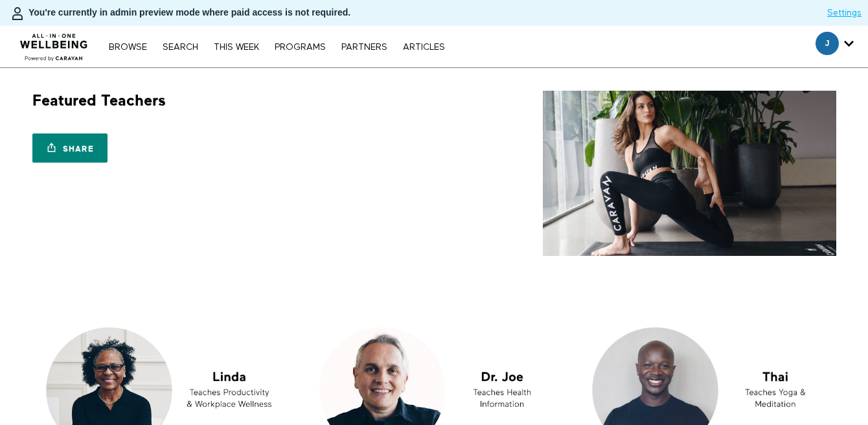  I want to click on nav: Primary, so click(277, 47).